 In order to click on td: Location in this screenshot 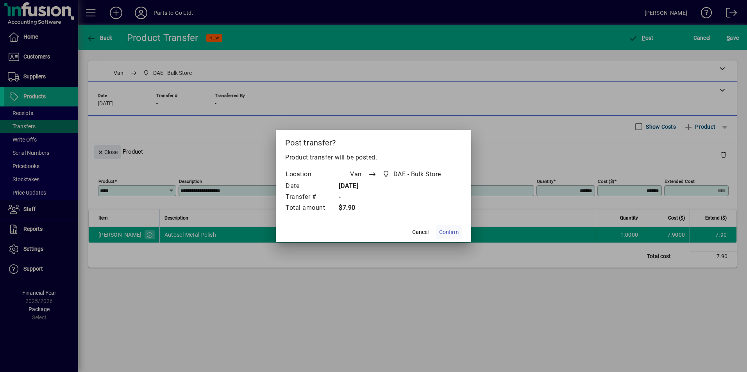, I will do `click(309, 175)`.